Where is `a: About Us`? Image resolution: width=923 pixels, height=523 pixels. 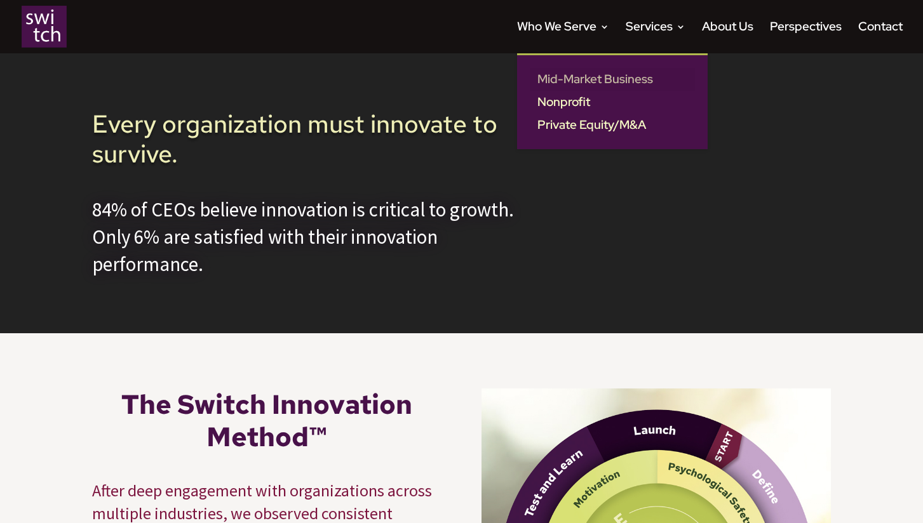
a: About Us is located at coordinates (727, 37).